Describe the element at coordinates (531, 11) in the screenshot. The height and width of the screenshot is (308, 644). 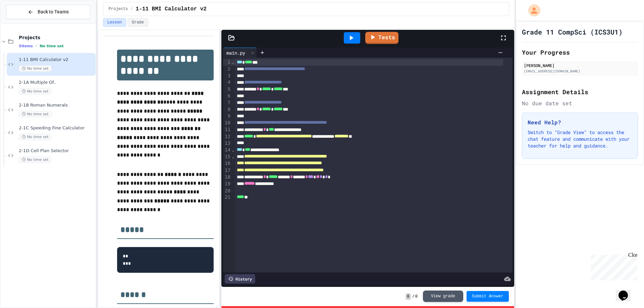
I see `div: My Account` at that location.